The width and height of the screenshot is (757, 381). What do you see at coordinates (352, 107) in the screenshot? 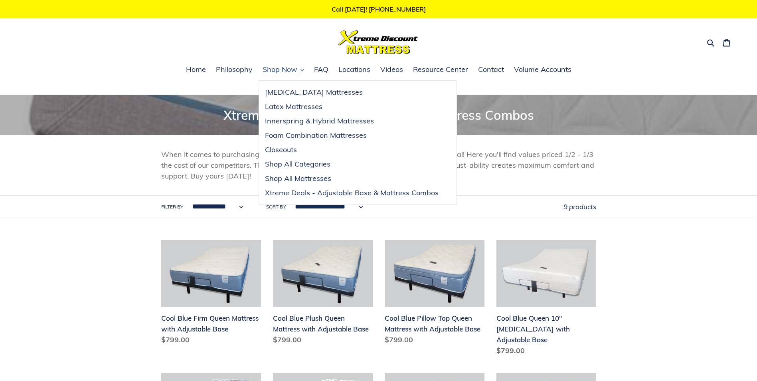
I see `a: Latex Mattresses` at bounding box center [352, 107].